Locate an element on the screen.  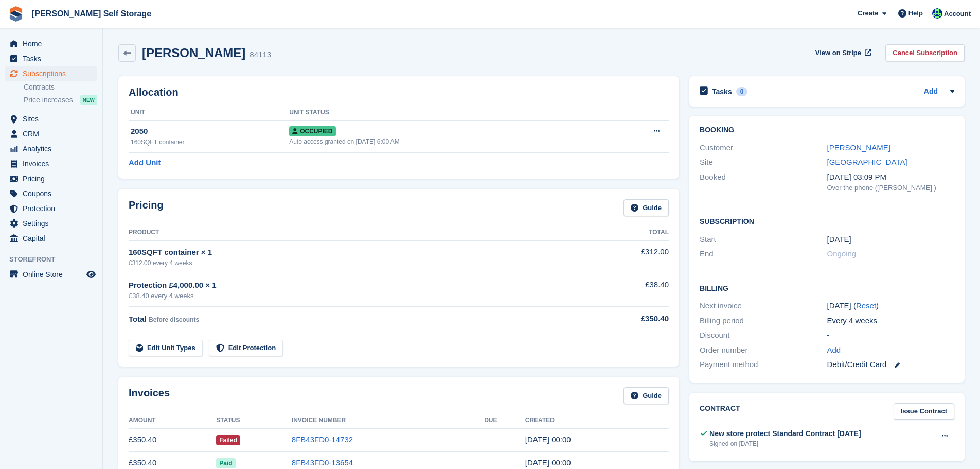
th: Amount is located at coordinates (173, 420).